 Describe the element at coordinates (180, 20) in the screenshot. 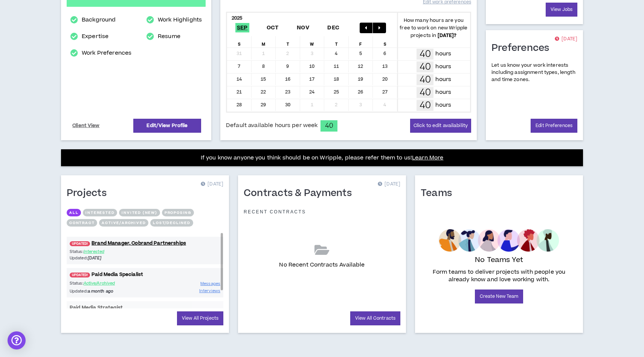

I see `a: Work Highlights` at that location.